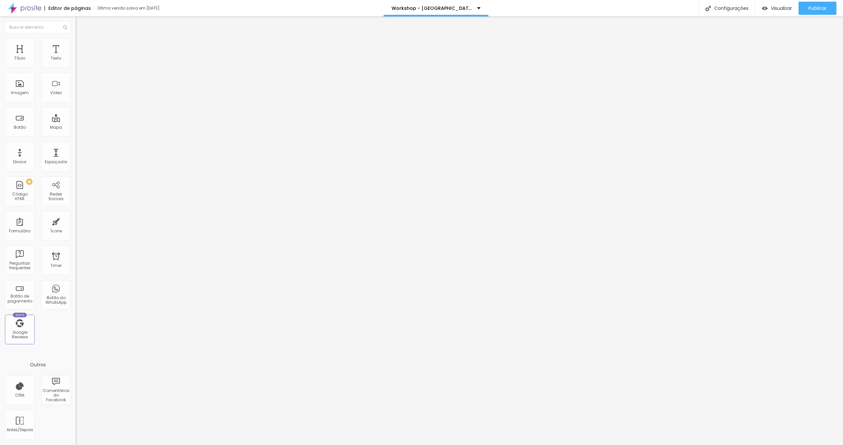 This screenshot has height=445, width=843. I want to click on button: Visualizar, so click(777, 8).